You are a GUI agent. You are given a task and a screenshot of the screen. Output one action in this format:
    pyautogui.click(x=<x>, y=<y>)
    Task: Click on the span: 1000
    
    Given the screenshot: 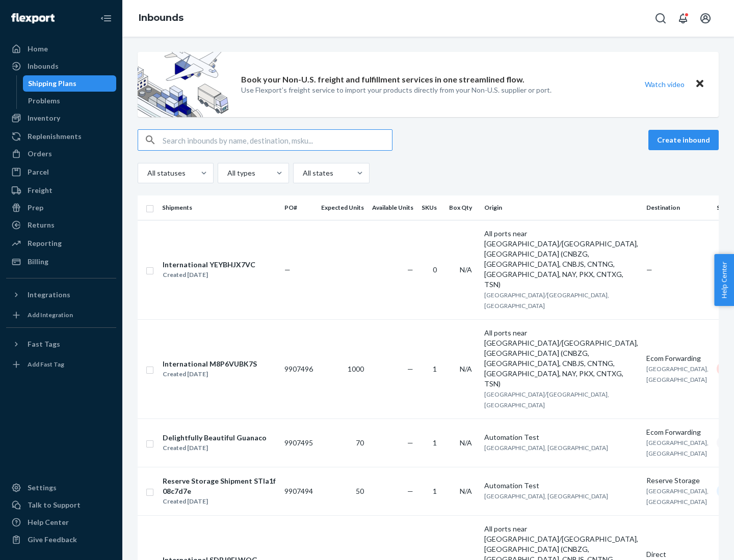 What is the action you would take?
    pyautogui.click(x=356, y=369)
    